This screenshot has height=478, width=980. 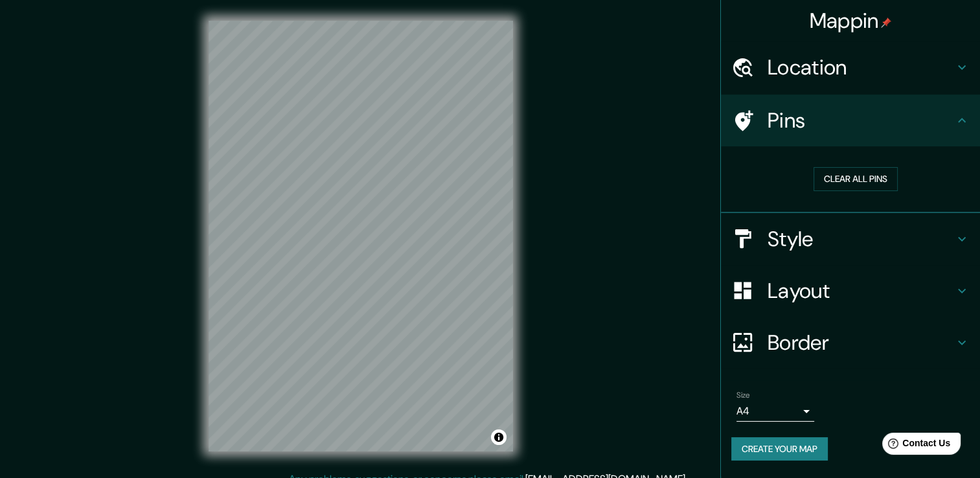 I want to click on img: pin-icon.png, so click(x=886, y=23).